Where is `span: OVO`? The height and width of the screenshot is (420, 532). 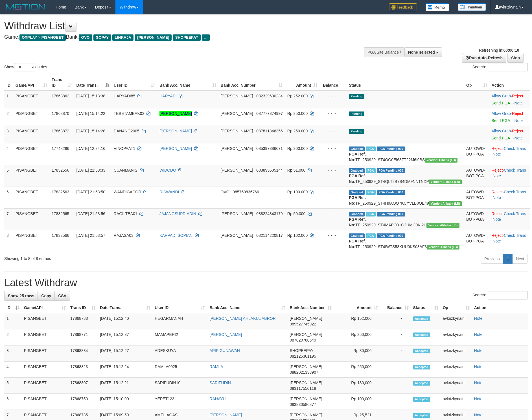 span: OVO is located at coordinates (225, 192).